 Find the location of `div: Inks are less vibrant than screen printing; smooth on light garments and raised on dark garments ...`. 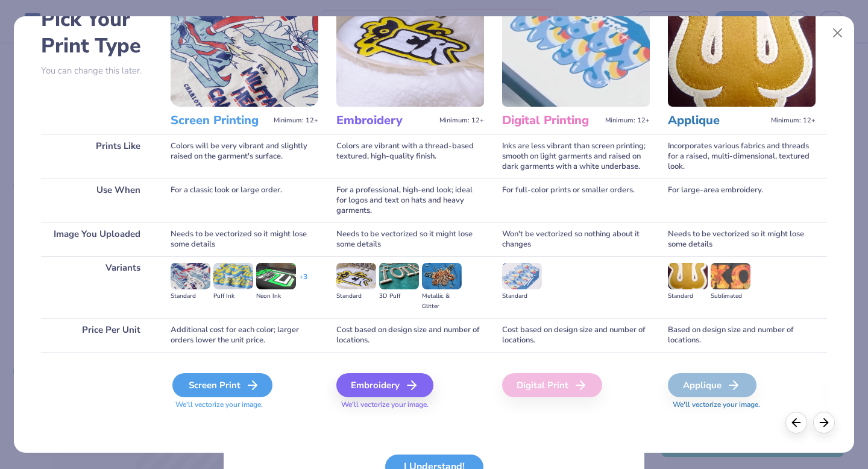

div: Inks are less vibrant than screen printing; smooth on light garments and raised on dark garments ... is located at coordinates (576, 156).